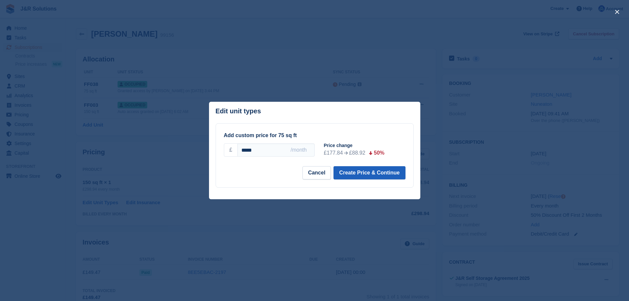 The width and height of the screenshot is (629, 301). Describe the element at coordinates (617, 12) in the screenshot. I see `button: close` at that location.